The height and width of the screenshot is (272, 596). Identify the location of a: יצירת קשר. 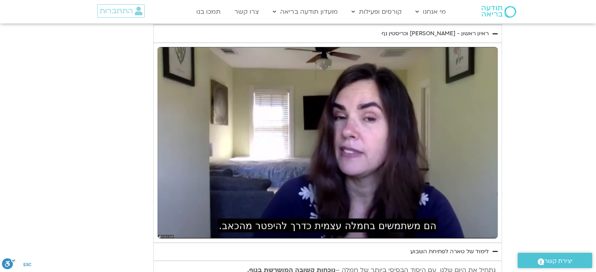
(555, 261).